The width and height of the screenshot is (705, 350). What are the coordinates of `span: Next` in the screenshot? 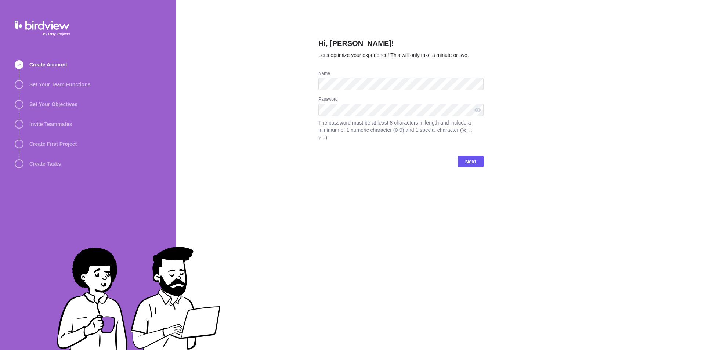 It's located at (471, 162).